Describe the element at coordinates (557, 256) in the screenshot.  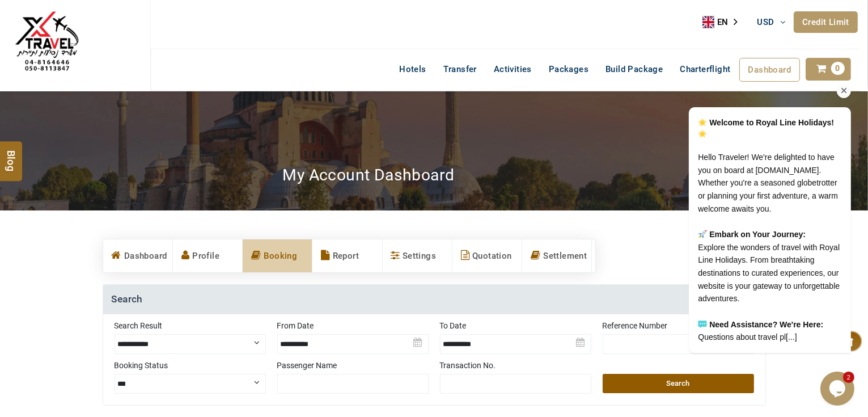
I see `a: Settlement` at that location.